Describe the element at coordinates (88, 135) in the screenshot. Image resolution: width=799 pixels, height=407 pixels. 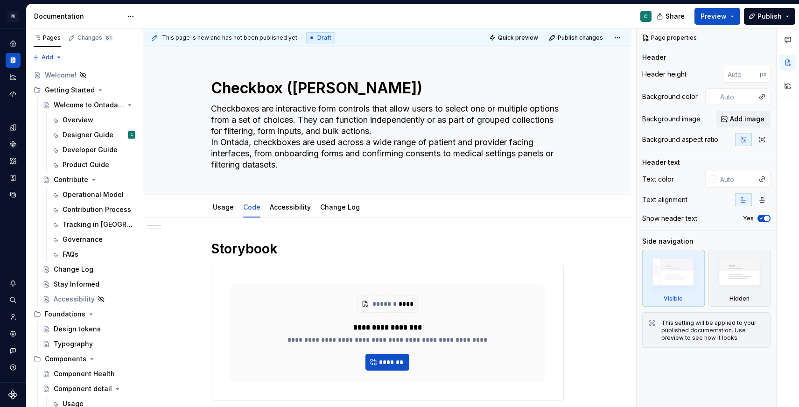
I see `div: Designer Guide` at that location.